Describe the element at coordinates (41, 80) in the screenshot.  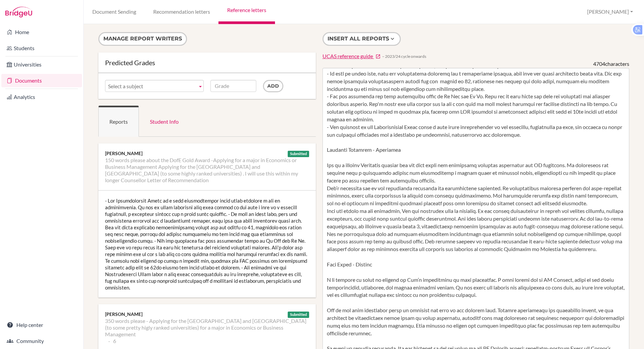
I see `a: Documents` at that location.